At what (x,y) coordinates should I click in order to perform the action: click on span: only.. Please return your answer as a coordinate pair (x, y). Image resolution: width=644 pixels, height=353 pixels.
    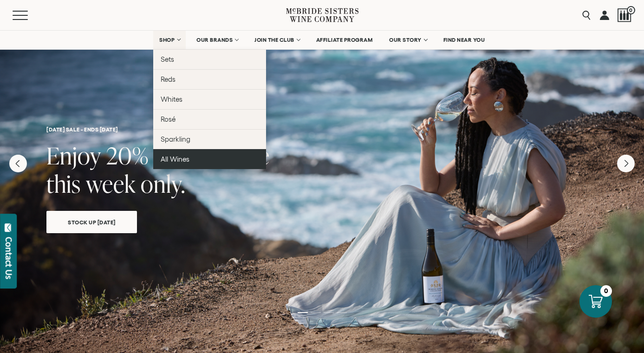
    Looking at the image, I should click on (163, 183).